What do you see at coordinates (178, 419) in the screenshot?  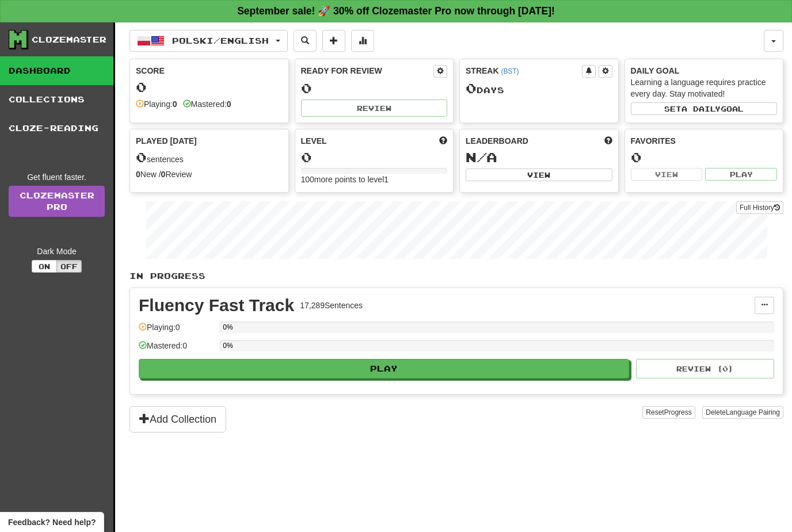 I see `button: Add Collection` at bounding box center [178, 419].